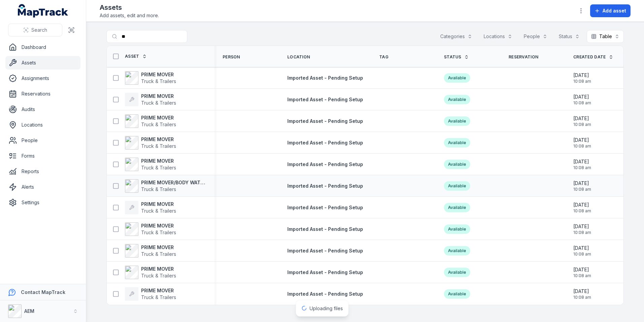 This screenshot has height=322, width=644. Describe the element at coordinates (130, 16) in the screenshot. I see `span: Add assets, edit and more.` at that location.